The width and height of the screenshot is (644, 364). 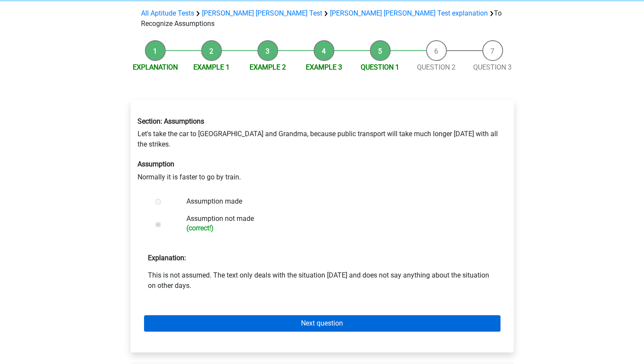 What do you see at coordinates (336, 202) in the screenshot?
I see `label: Assumption made` at bounding box center [336, 202].